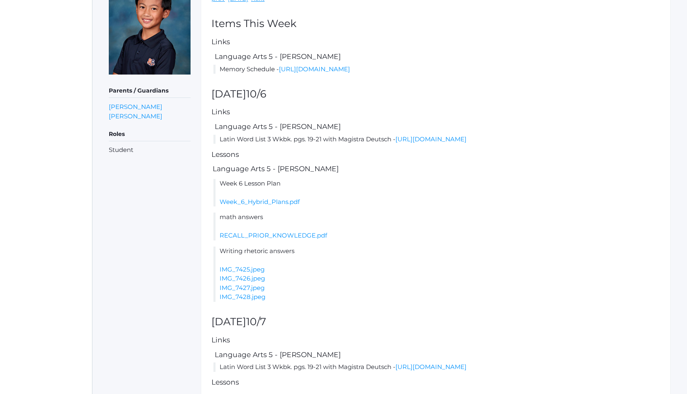  Describe the element at coordinates (150, 134) in the screenshot. I see `h5: Roles` at that location.